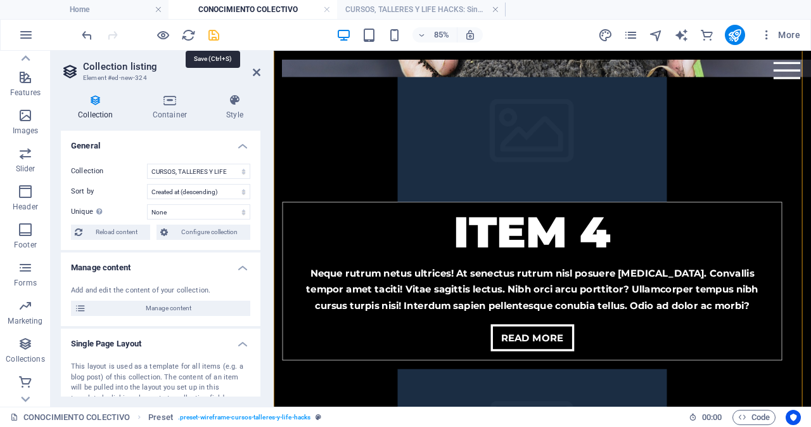  Describe the element at coordinates (707, 35) in the screenshot. I see `i: Commerce` at that location.